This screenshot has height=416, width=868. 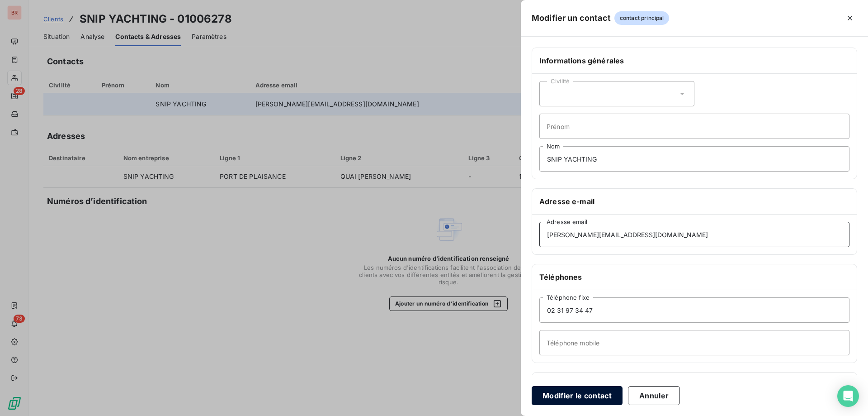 What do you see at coordinates (571, 18) in the screenshot?
I see `h5: Modifier un contact` at bounding box center [571, 18].